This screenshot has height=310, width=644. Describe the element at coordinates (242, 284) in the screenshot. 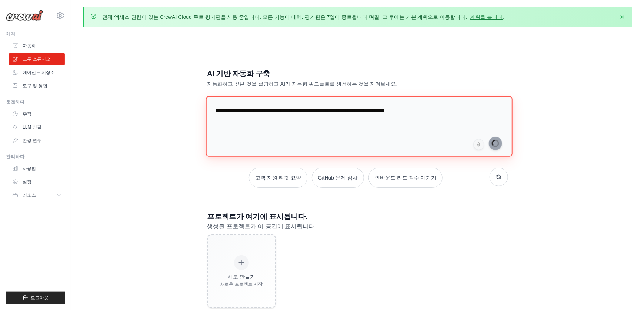

I see `div: 새로운 프로젝트 시작` at that location.